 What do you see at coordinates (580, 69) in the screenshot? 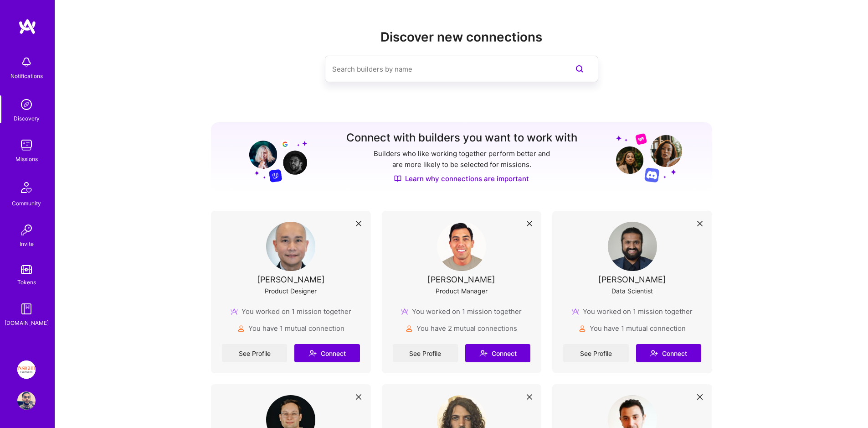
I see `i: icon SearchPurple` at bounding box center [580, 69].